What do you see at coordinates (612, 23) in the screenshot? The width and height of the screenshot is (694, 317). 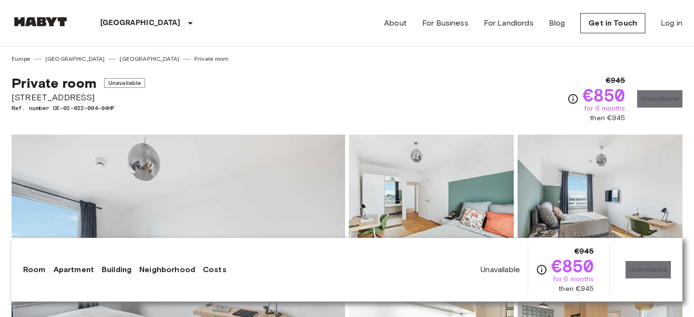 I see `a: Get in Touch` at bounding box center [612, 23].